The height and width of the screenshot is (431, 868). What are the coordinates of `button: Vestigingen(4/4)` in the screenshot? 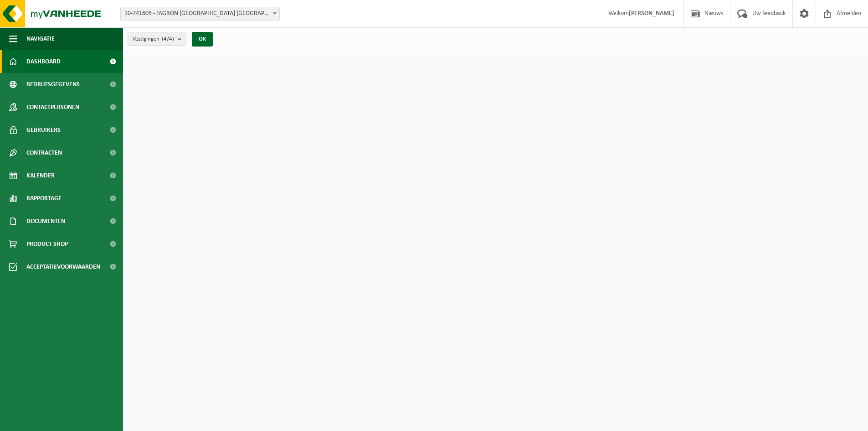 It's located at (157, 39).